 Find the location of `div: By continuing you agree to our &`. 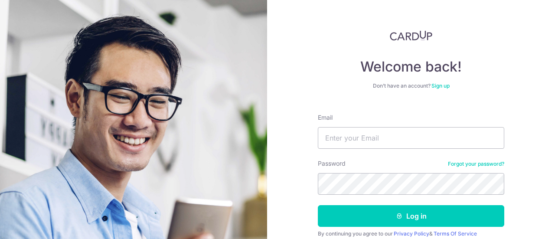

div: By continuing you agree to our & is located at coordinates (411, 234).